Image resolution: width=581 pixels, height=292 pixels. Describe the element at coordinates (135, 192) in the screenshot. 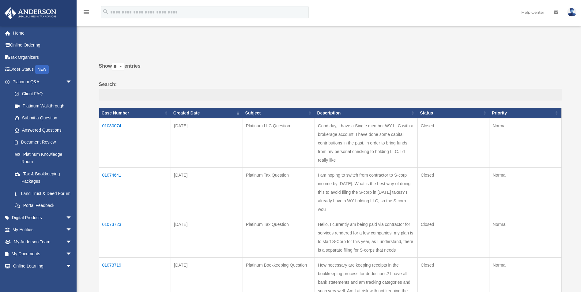

I see `td: 01074641` at that location.